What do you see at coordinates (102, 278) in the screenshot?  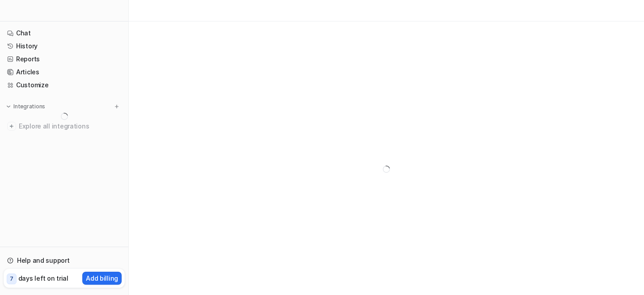 I see `p: Add billing` at bounding box center [102, 278].